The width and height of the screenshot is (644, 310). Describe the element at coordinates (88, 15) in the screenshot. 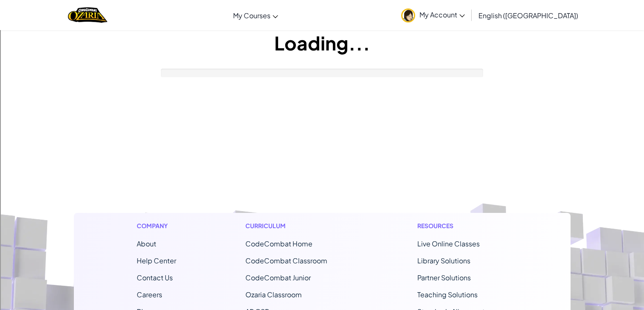

I see `img: Home` at that location.